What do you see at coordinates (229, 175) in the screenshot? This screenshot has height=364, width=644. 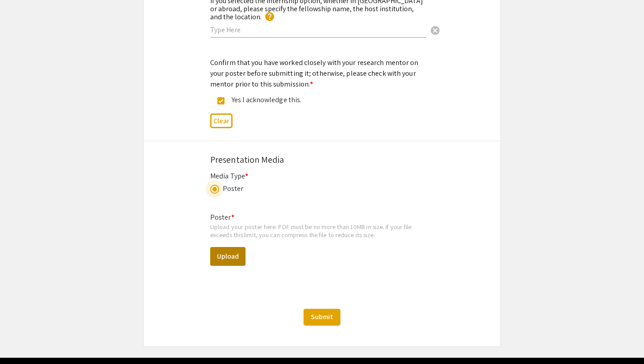 I see `mat-label: Media Type` at bounding box center [229, 175].